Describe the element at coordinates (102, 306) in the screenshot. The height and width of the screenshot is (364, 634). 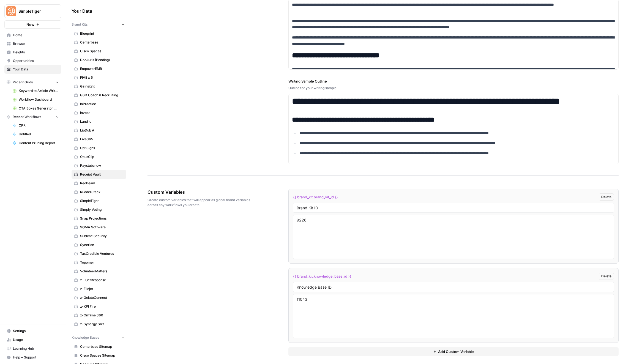
I see `span: z-KPI Fire` at that location.